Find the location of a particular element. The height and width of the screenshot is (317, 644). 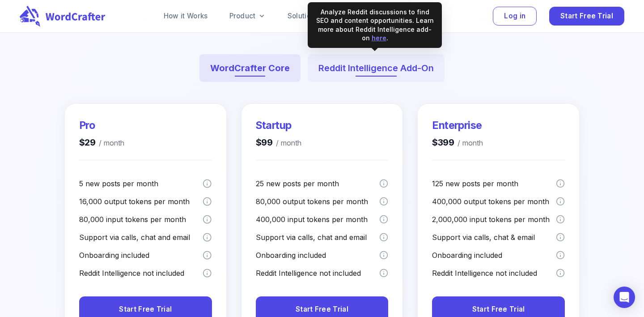

button: Log in is located at coordinates (515, 16).